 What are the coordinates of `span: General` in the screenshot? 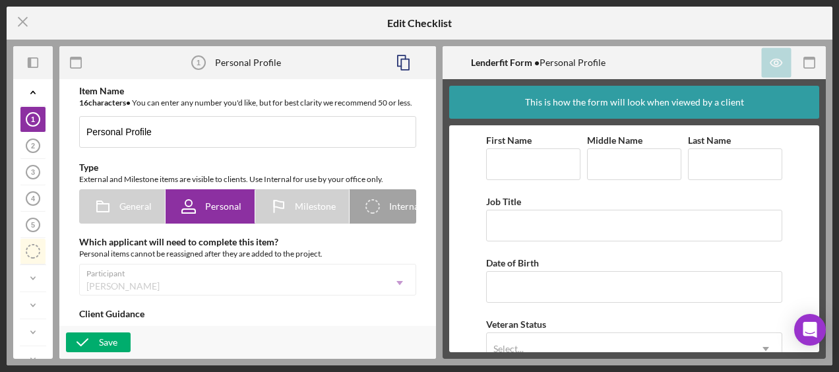 It's located at (135, 206).